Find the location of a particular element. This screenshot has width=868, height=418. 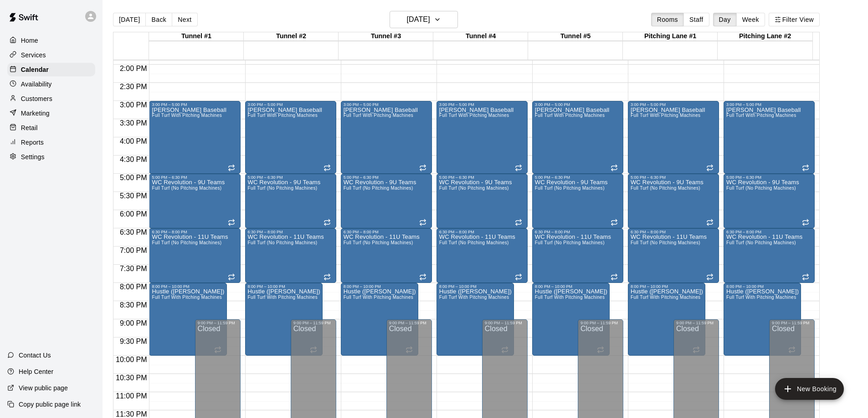

p: Services is located at coordinates (33, 55).